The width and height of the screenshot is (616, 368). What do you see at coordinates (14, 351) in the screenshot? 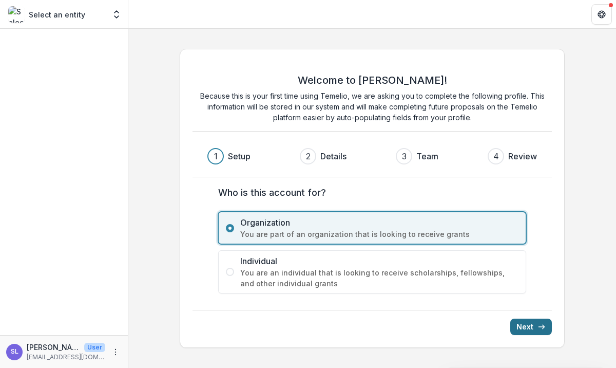
I see `div: Sean Lord` at bounding box center [14, 351].